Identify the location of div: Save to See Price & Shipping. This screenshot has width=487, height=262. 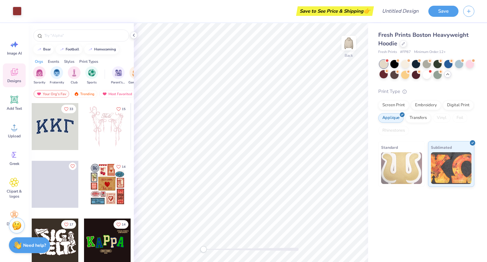
(335, 11).